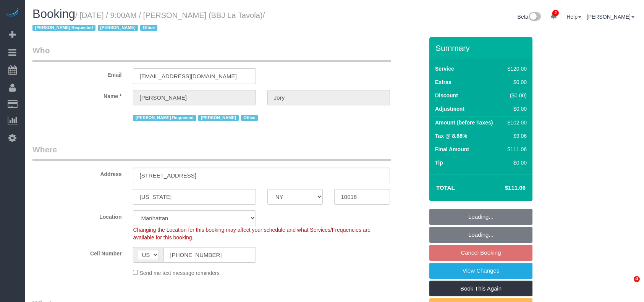 This screenshot has height=302, width=644. What do you see at coordinates (209, 255) in the screenshot?
I see `input: Cell Number` at bounding box center [209, 255].